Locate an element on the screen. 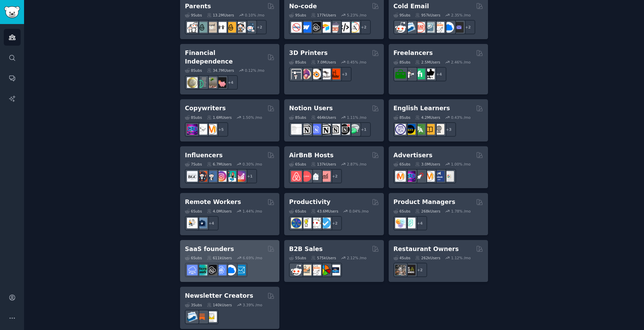 This screenshot has width=644, height=330. div: 1.00 % /mo is located at coordinates (461, 164).